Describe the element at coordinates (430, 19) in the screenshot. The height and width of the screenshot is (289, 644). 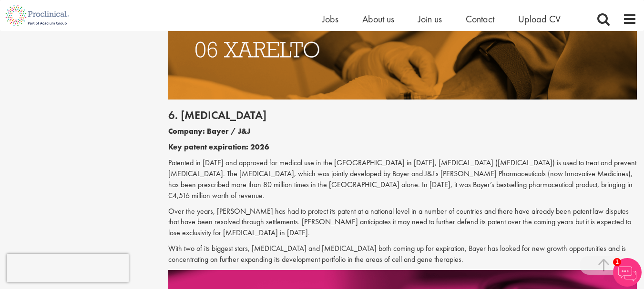
I see `span: Join us` at that location.